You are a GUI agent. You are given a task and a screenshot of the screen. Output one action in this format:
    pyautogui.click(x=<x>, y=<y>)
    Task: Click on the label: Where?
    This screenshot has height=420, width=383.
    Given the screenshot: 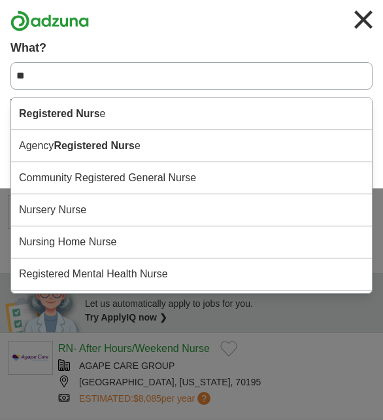 What is the action you would take?
    pyautogui.click(x=192, y=103)
    